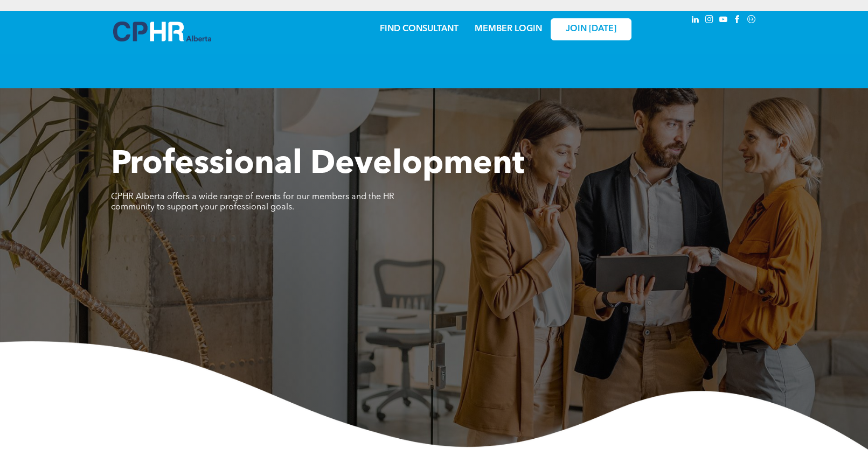 This screenshot has width=868, height=456. I want to click on a: FIND CONSULTANT, so click(420, 29).